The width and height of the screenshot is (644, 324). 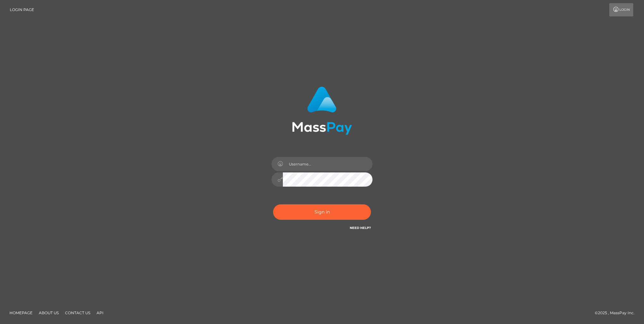 What do you see at coordinates (21, 313) in the screenshot?
I see `a: Homepage` at bounding box center [21, 313].